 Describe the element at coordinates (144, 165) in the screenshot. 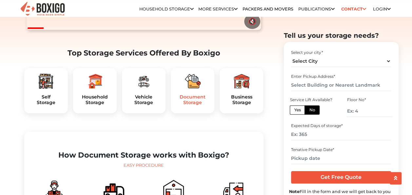

I see `div: Easy Procedure` at that location.